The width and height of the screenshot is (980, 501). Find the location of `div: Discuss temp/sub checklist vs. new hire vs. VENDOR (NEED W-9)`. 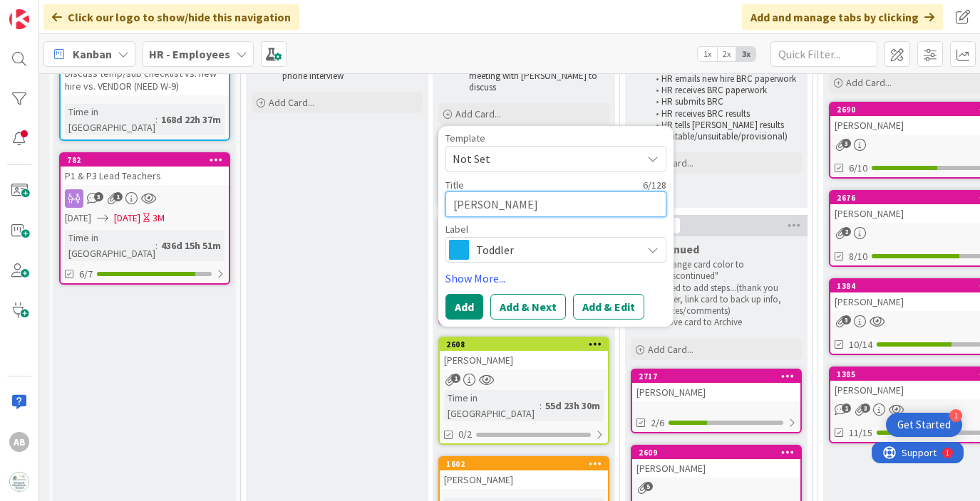

div: Discuss temp/sub checklist vs. new hire vs. VENDOR (NEED W-9) is located at coordinates (144, 80).